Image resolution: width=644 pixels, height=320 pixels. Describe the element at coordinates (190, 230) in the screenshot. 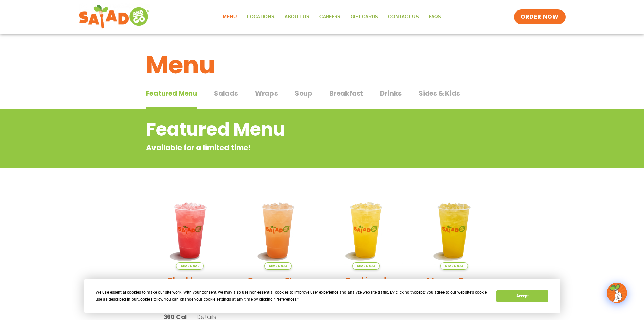

I see `img: Product photo for Blackberry Bramble Lemonade` at that location.